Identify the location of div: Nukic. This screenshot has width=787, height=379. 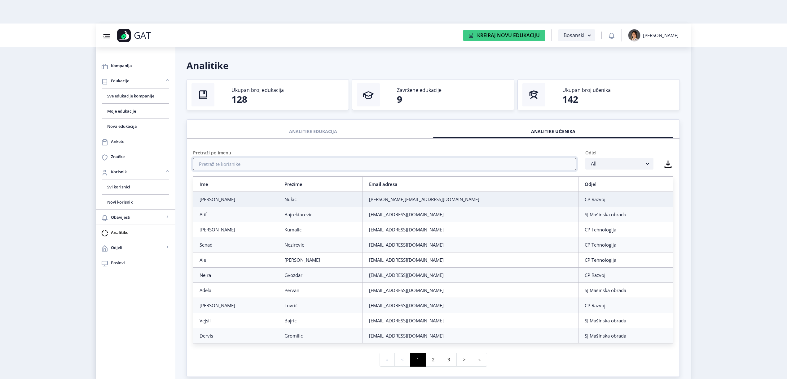
(320, 199).